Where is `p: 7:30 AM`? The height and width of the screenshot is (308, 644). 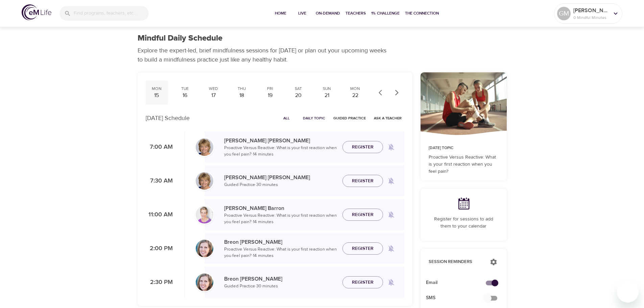
p: 7:30 AM is located at coordinates (159, 180).